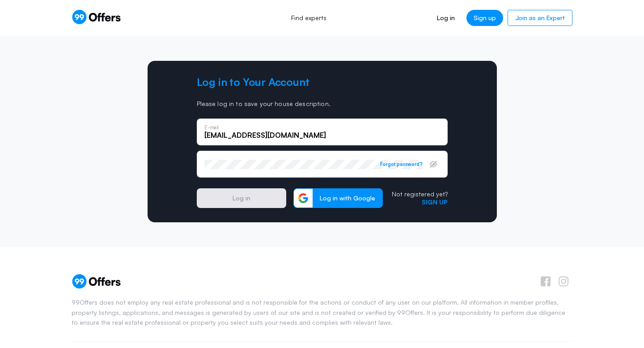 This screenshot has width=644, height=348. What do you see at coordinates (348, 198) in the screenshot?
I see `span: Log in with Google` at bounding box center [348, 198].